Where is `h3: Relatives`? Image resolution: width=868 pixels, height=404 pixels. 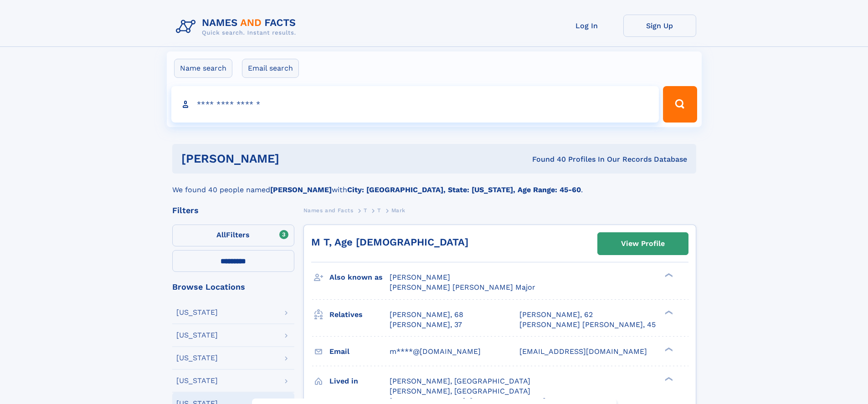
h3: Relatives is located at coordinates (360, 315).